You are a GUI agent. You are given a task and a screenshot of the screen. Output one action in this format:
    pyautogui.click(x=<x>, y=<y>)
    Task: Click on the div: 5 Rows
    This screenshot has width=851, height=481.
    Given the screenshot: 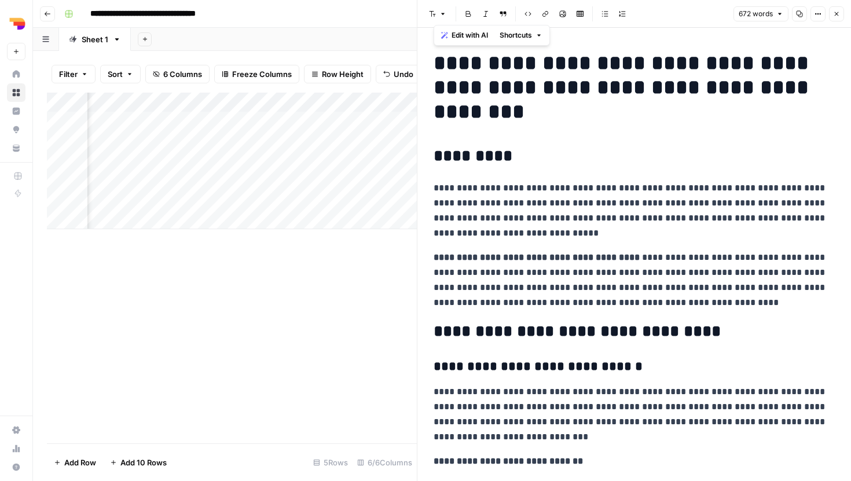 What is the action you would take?
    pyautogui.click(x=331, y=463)
    